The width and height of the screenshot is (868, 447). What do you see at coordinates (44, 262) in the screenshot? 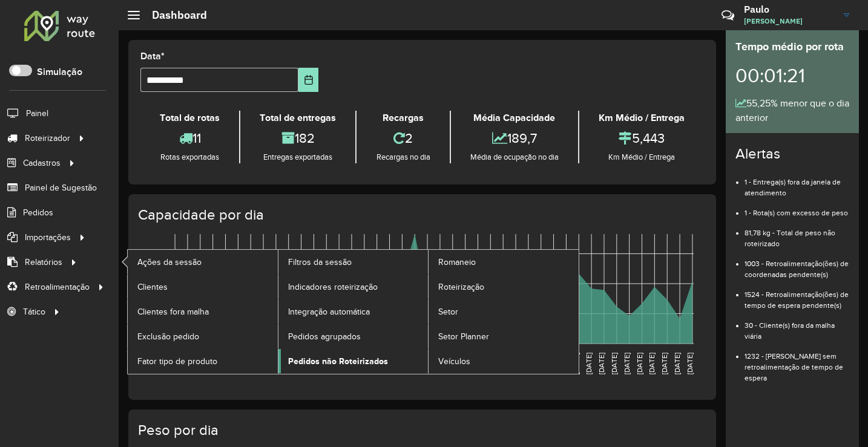
I see `span: Relatórios` at bounding box center [44, 262].